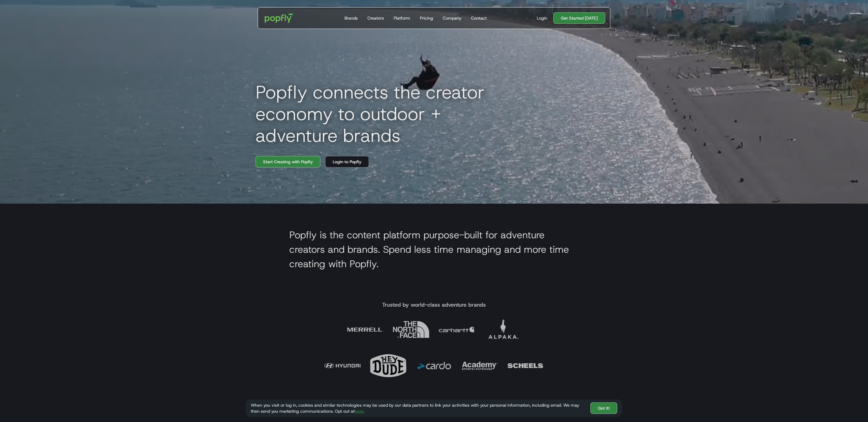  What do you see at coordinates (542, 18) in the screenshot?
I see `a: Login` at bounding box center [542, 18].